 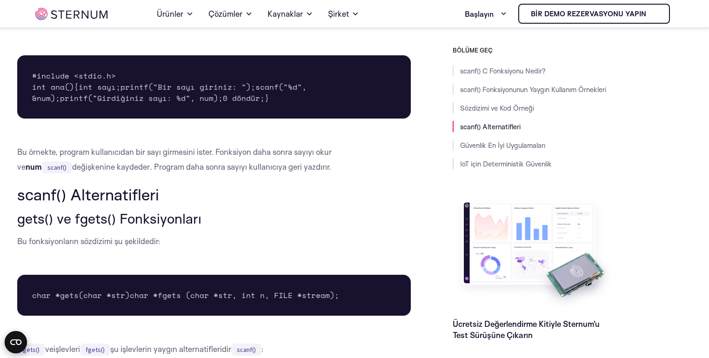 I want to click on a: scanf() C Fonksiyonu Nedir?, so click(x=503, y=71).